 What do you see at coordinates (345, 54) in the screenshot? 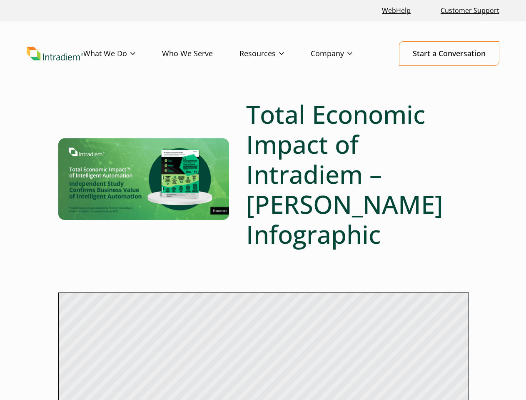
I see `a: Company` at bounding box center [345, 54].